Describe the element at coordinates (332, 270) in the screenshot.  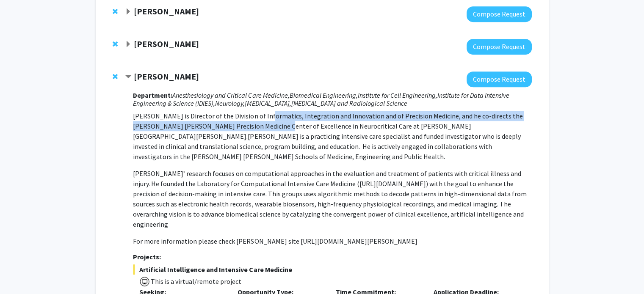
I see `span: Artificial Intelligence and Intensive Care Medicine` at that location.